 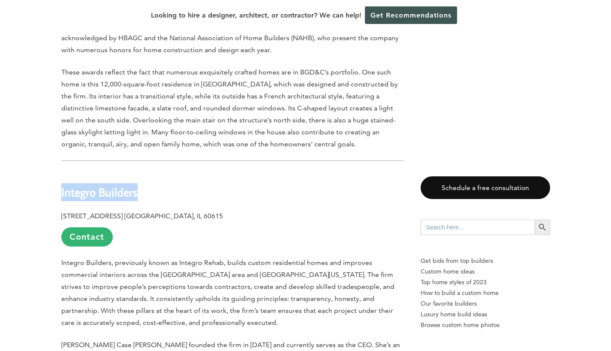 What do you see at coordinates (485, 315) in the screenshot?
I see `p: Luxury home build ideas` at bounding box center [485, 315].